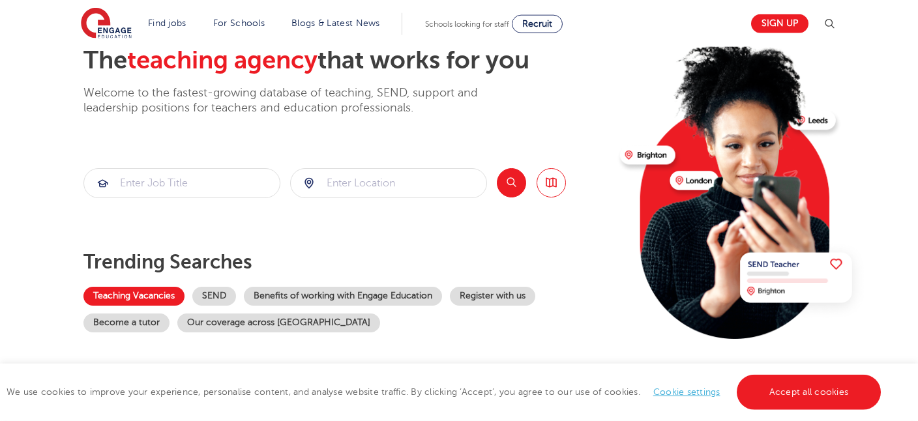  Describe the element at coordinates (222, 60) in the screenshot. I see `span: teaching agency` at that location.